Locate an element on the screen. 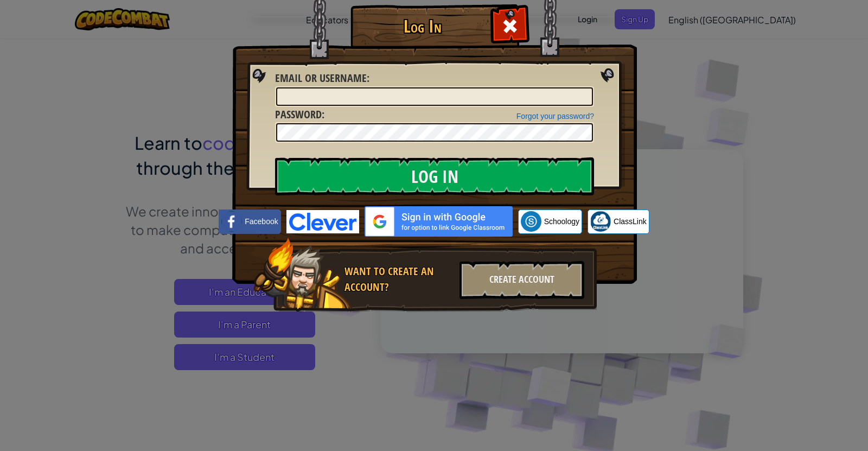 This screenshot has height=451, width=868. span: Facebook is located at coordinates (261, 221).